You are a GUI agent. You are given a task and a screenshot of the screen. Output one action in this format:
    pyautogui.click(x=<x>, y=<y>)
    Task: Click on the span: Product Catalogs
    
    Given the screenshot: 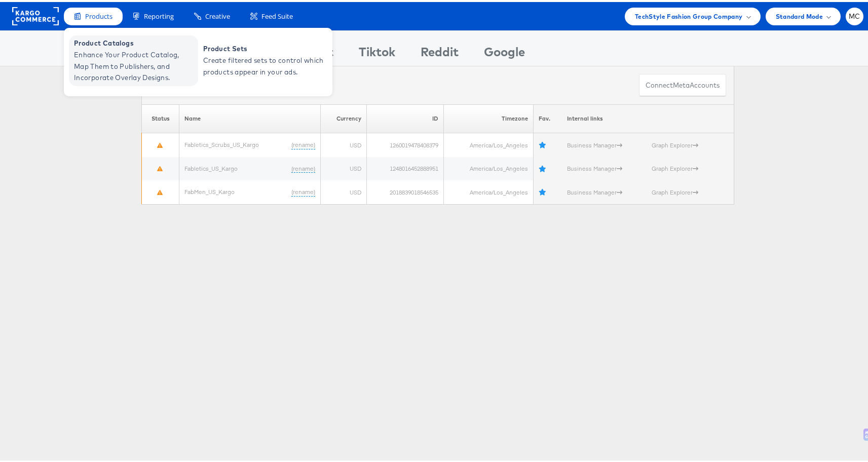 What is the action you would take?
    pyautogui.click(x=135, y=41)
    